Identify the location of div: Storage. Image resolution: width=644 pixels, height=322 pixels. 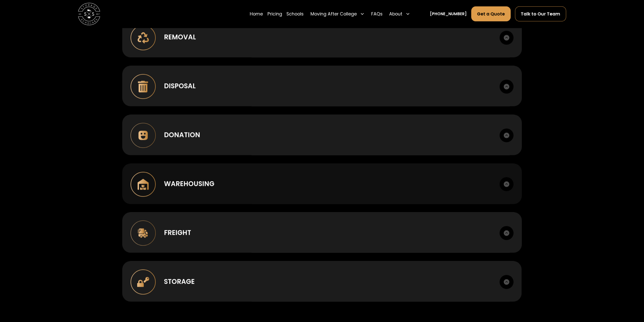
(179, 281).